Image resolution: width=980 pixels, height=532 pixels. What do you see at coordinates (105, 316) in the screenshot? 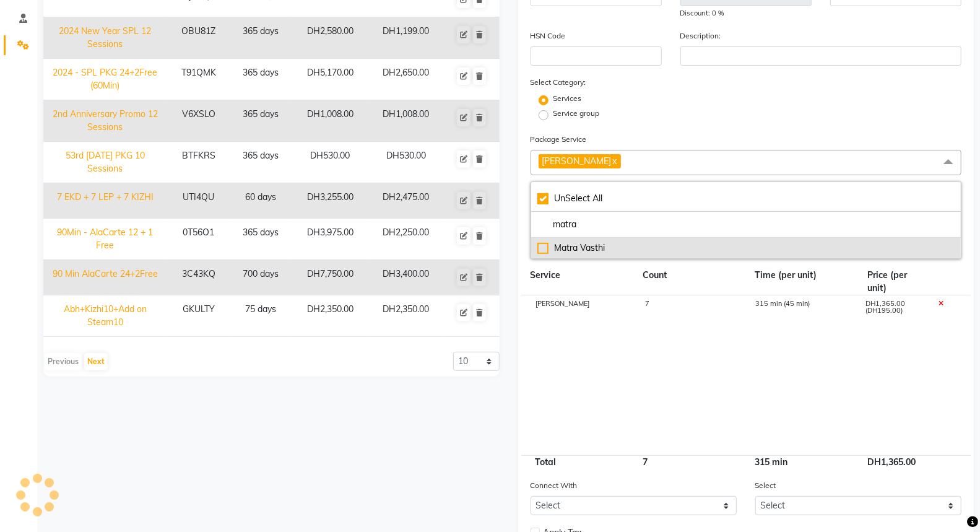
I see `td: Abh+Kizhi10+Add on Steam10` at bounding box center [105, 316].